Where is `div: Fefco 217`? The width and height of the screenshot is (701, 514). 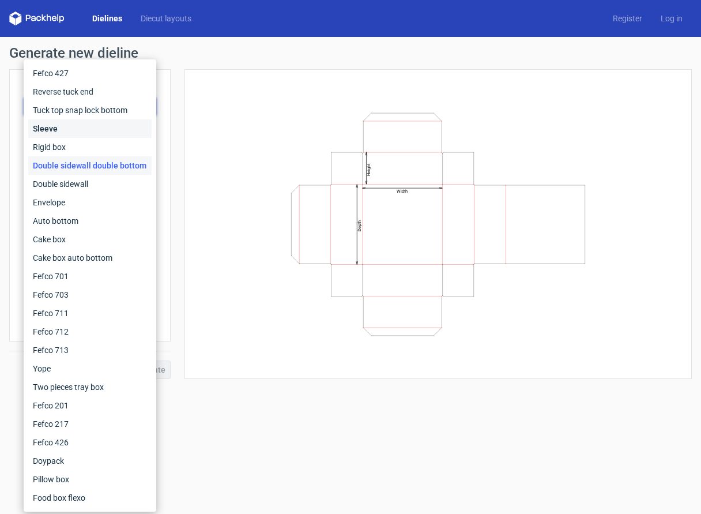
div: Fefco 217 is located at coordinates (90, 424).